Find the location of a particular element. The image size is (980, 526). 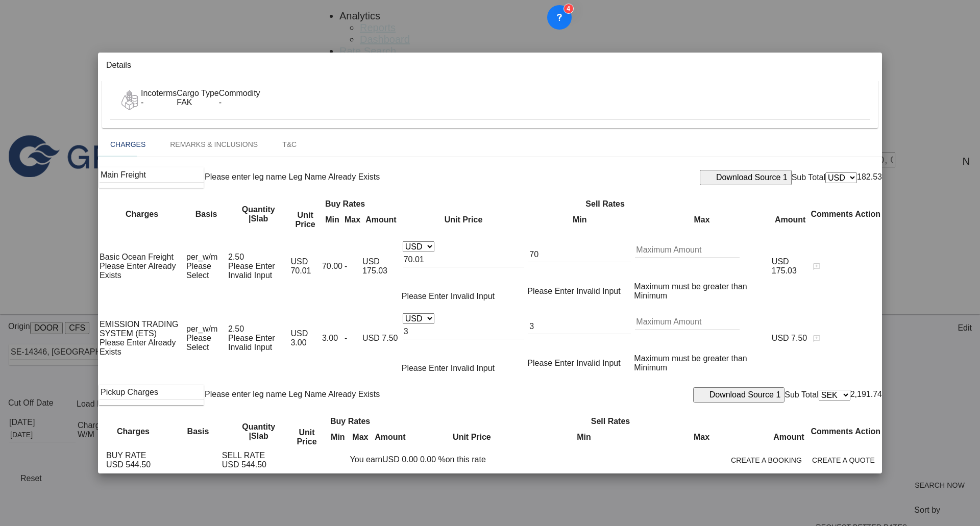

md-icon: icon-plus-circle-outline green-400-fg is located at coordinates (873, 338).